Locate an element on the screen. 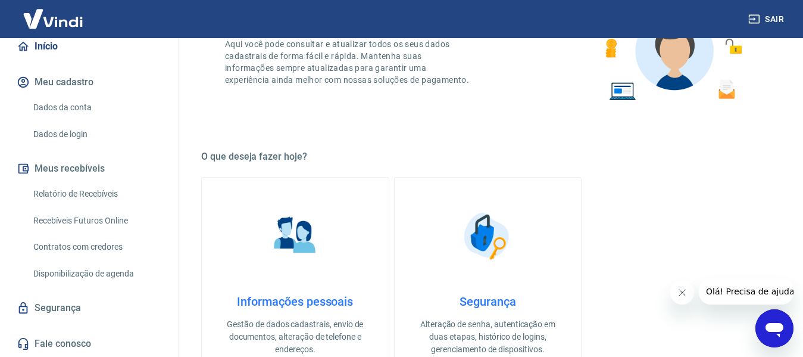  p: Alteração de senha, autenticação em duas etapas, histórico de logins, gerenciamento de dispositivos. is located at coordinates (488, 336).